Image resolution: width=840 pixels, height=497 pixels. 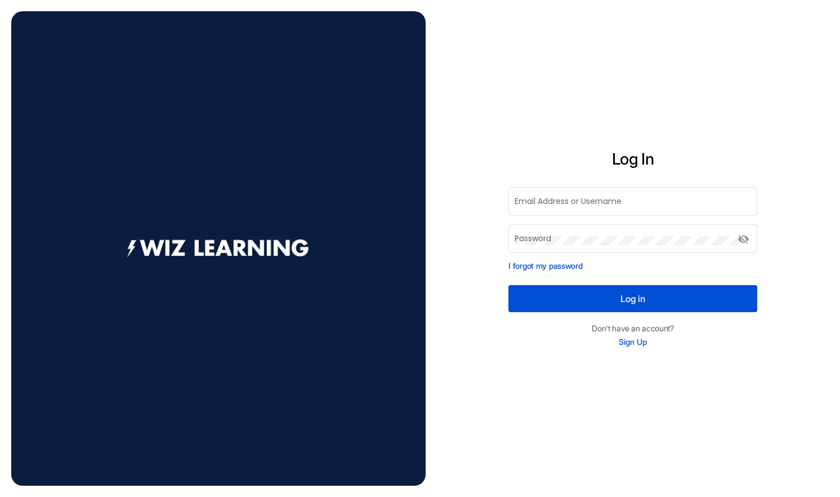 I want to click on h2: Log In, so click(x=633, y=159).